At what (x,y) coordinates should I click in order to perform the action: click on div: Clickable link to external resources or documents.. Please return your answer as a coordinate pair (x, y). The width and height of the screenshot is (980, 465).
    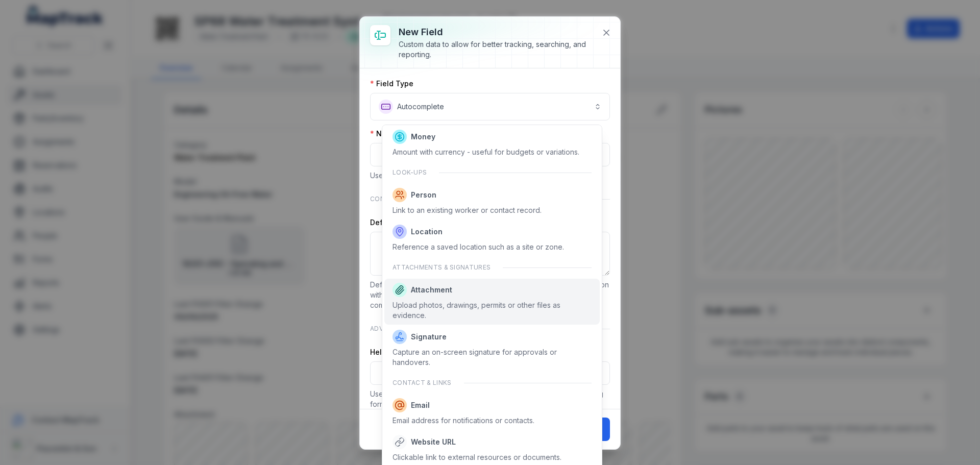
    Looking at the image, I should click on (477, 457).